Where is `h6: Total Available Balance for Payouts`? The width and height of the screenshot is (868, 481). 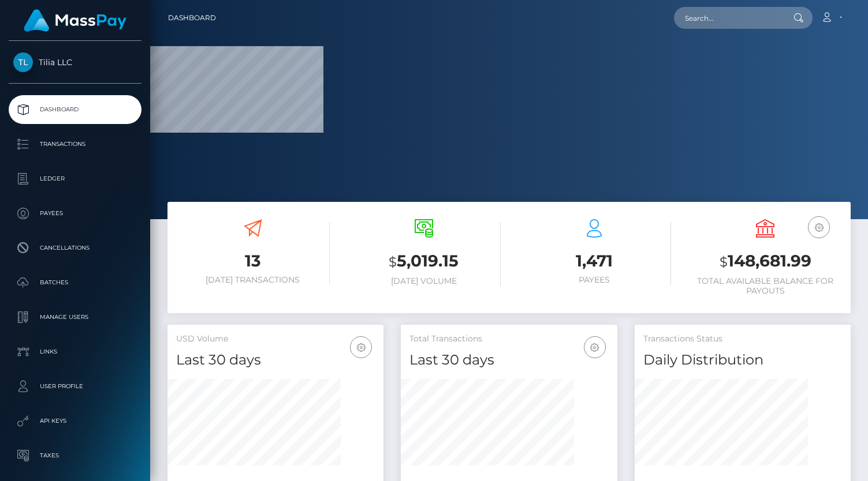 h6: Total Available Balance for Payouts is located at coordinates (765, 286).